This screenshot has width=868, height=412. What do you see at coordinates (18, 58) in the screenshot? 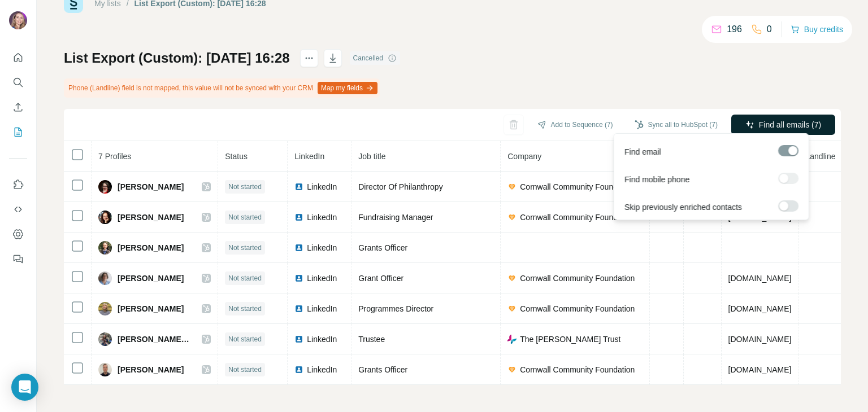
I see `button: Quick start` at bounding box center [18, 58].